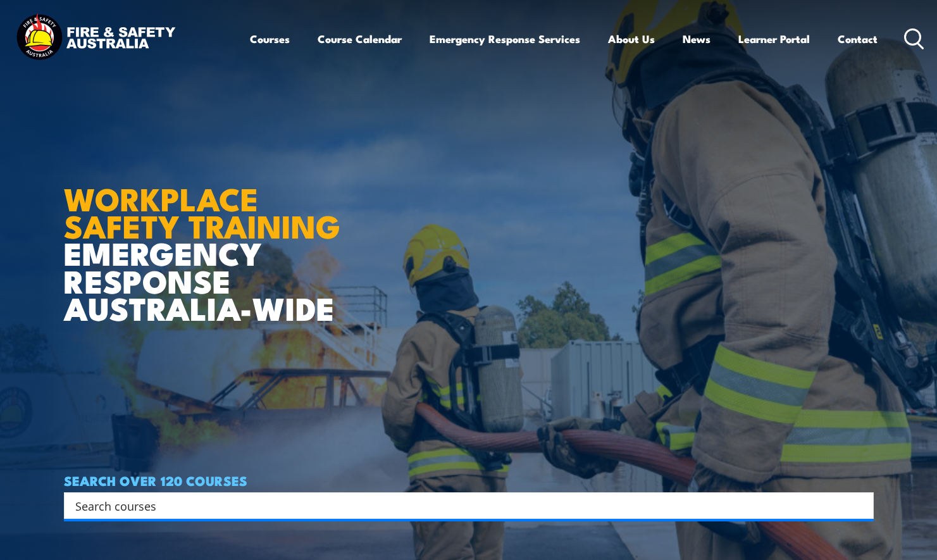 The image size is (937, 560). Describe the element at coordinates (774, 38) in the screenshot. I see `a: Learner Portal` at that location.